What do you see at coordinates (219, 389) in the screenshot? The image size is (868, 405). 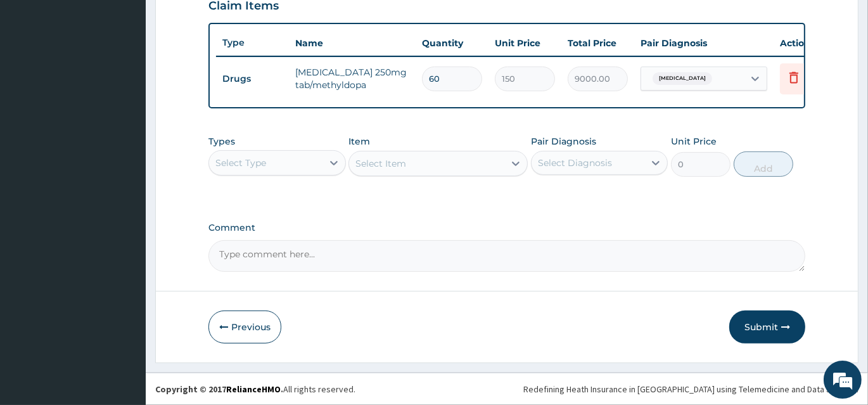 I see `strong: Copyright © 2017 .` at bounding box center [219, 389].